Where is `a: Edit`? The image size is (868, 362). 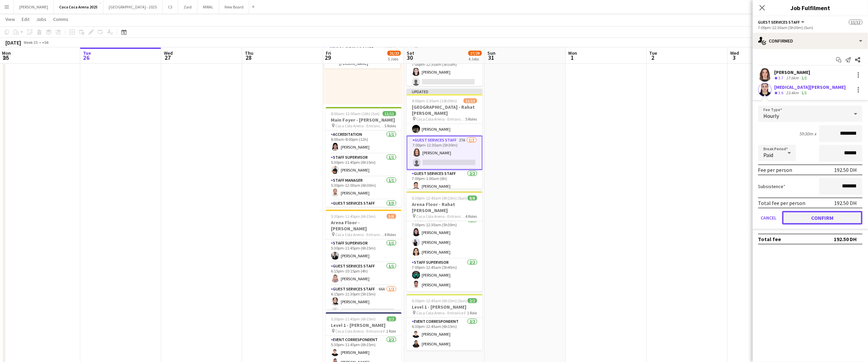
a: Edit is located at coordinates (26, 20).